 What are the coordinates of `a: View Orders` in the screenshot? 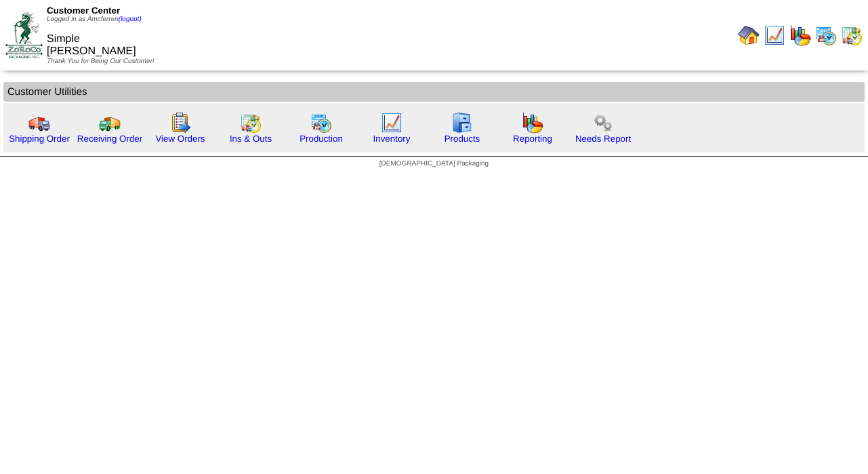 It's located at (180, 138).